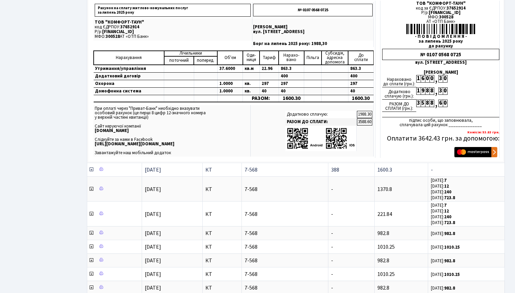  What do you see at coordinates (445, 205) in the screenshot?
I see `b: 7` at bounding box center [445, 205].